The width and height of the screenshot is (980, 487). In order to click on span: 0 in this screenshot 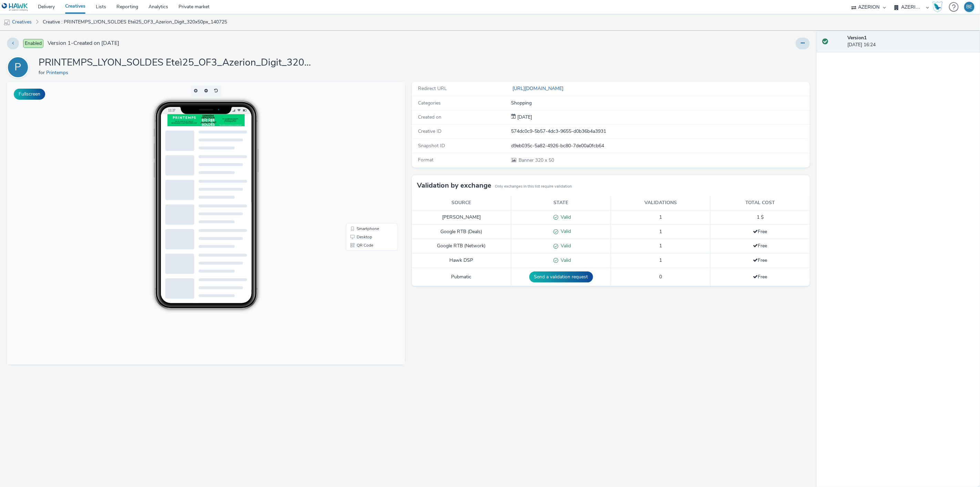, I will do `click(660, 277)`.